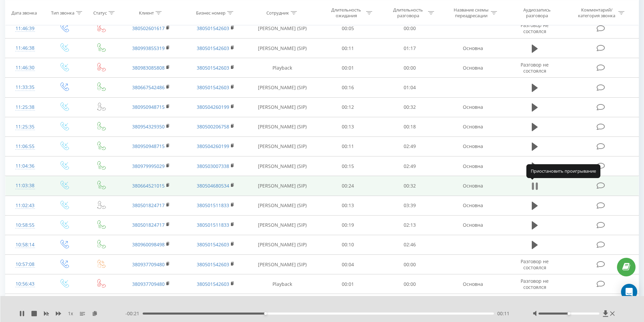  What do you see at coordinates (25, 206) in the screenshot?
I see `div: 11:02:43` at bounding box center [25, 206].